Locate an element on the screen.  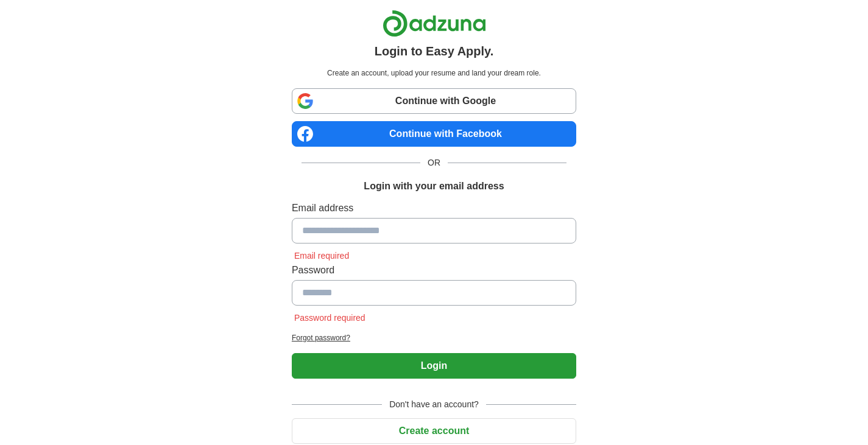
span: Don't have an account? is located at coordinates (434, 405).